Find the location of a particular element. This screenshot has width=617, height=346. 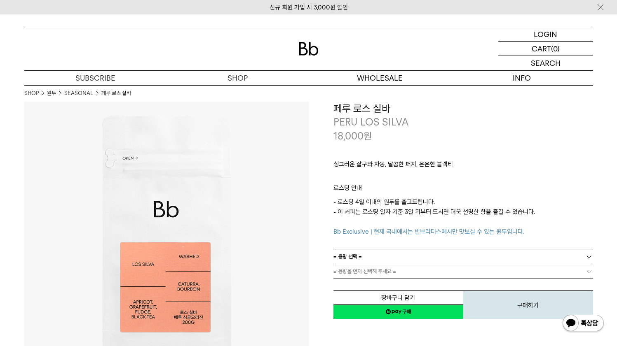

p: 로스팅 안내 is located at coordinates (463, 190).